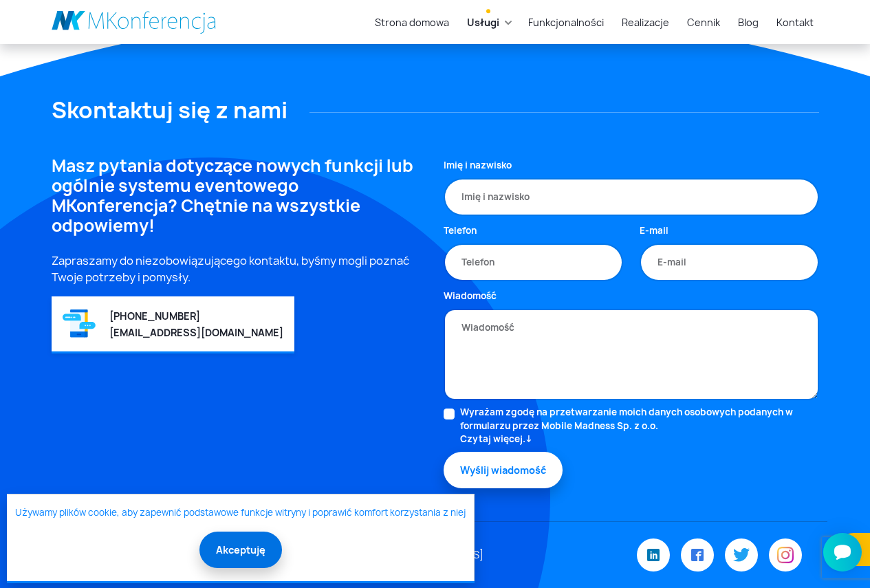 The width and height of the screenshot is (870, 588). What do you see at coordinates (653, 555) in the screenshot?
I see `img: LinkedIn` at bounding box center [653, 555].